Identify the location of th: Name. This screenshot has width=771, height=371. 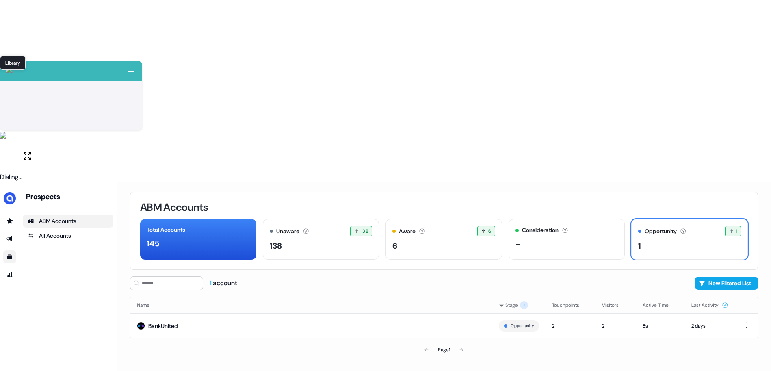
(311, 305).